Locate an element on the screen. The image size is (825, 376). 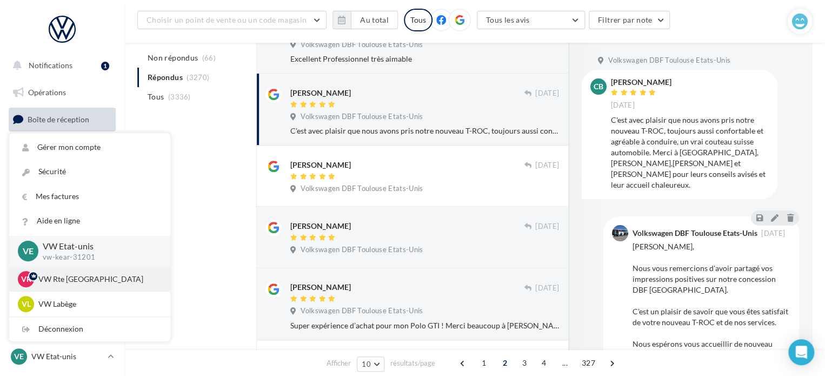
a: VE VW Etat-unis is located at coordinates (62, 356).